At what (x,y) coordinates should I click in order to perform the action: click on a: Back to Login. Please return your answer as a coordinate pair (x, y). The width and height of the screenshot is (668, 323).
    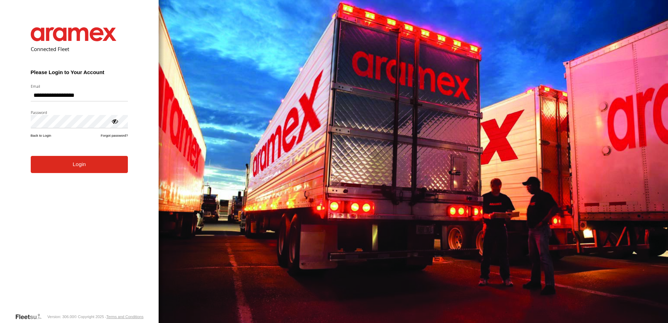
    Looking at the image, I should click on (41, 135).